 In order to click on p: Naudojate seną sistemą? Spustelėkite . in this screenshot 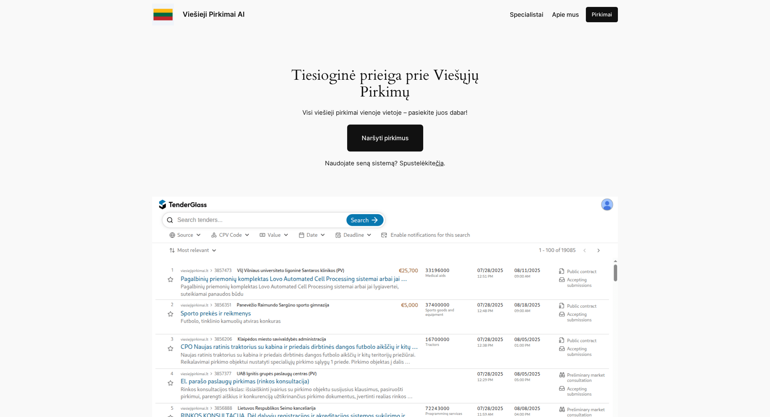, I will do `click(385, 163)`.